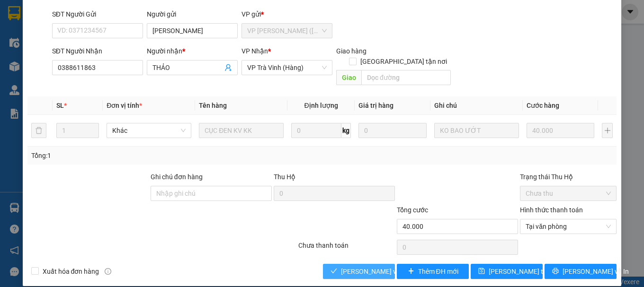  Describe the element at coordinates (98, 14) in the screenshot. I see `div: SĐT Người Gửi` at that location.